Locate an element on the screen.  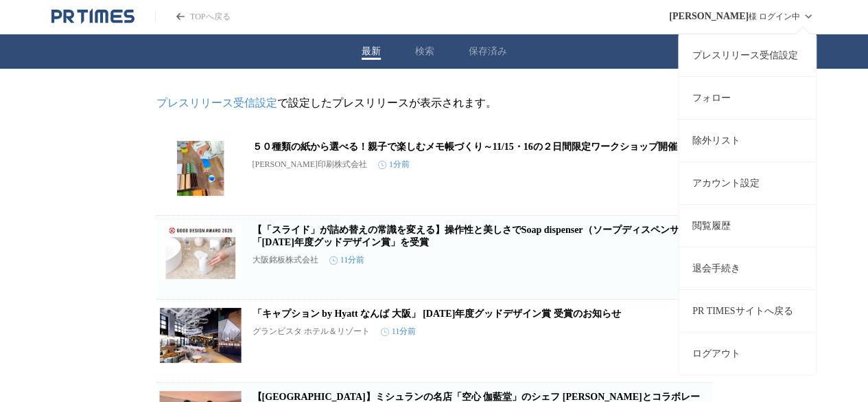
a: PR TIMESサイトへ戻る is located at coordinates (747, 311).